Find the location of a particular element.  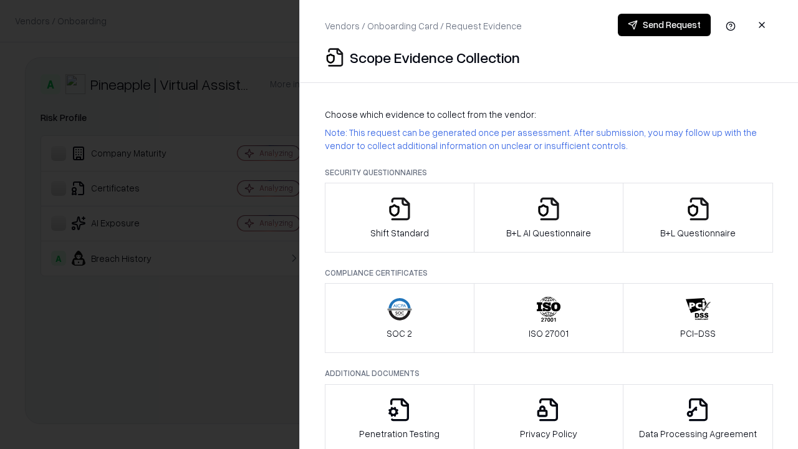

p: B+L Questionnaire is located at coordinates (697, 232).